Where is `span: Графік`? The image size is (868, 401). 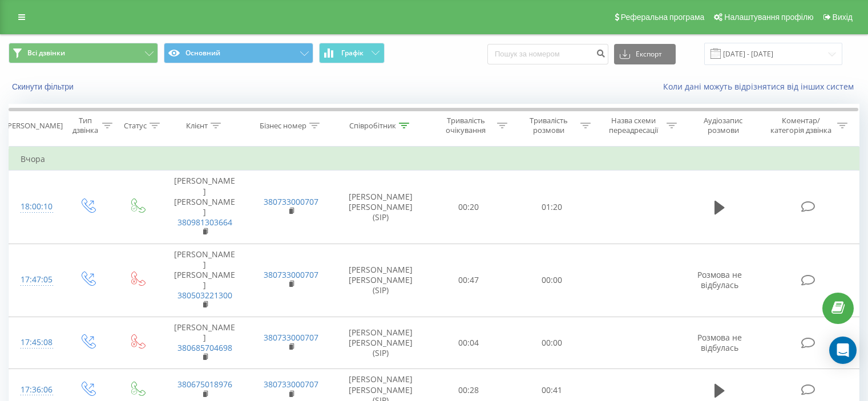 span: Графік is located at coordinates (352, 53).